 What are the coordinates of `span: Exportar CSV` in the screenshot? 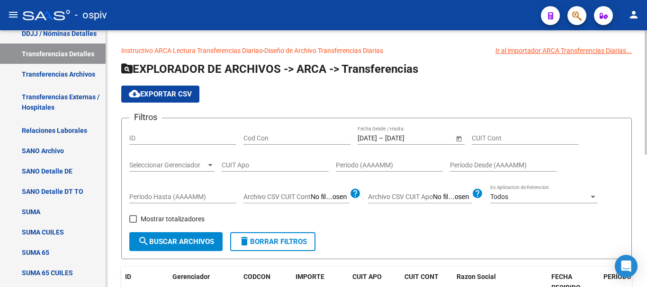 It's located at (160, 94).